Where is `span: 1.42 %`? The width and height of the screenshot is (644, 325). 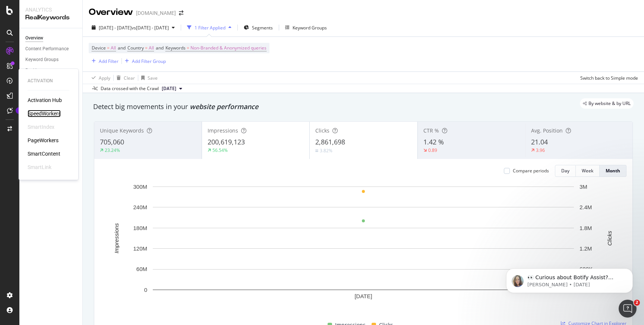
span: 1.42 % is located at coordinates (433, 142).